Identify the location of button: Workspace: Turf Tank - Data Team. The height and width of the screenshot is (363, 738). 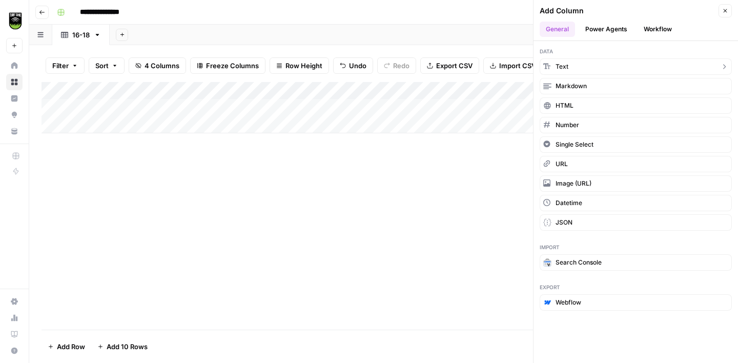
(14, 21).